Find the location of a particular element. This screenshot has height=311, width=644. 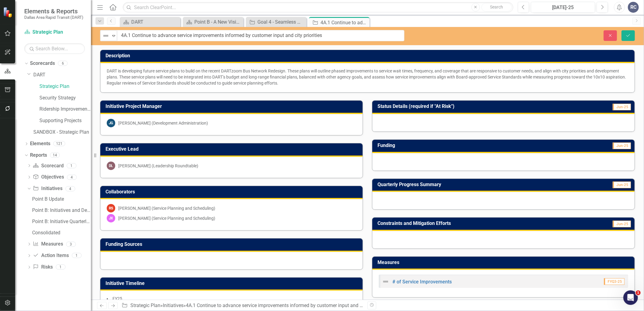

h3: Status Details (required if "At Risk") is located at coordinates (480, 107).